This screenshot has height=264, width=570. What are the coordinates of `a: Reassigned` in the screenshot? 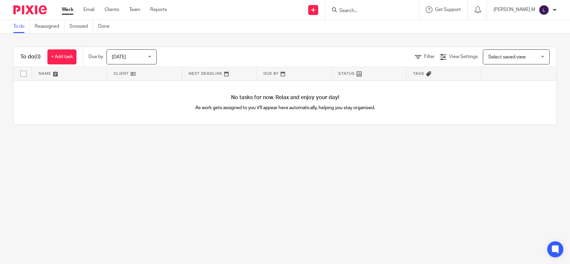 It's located at (49, 26).